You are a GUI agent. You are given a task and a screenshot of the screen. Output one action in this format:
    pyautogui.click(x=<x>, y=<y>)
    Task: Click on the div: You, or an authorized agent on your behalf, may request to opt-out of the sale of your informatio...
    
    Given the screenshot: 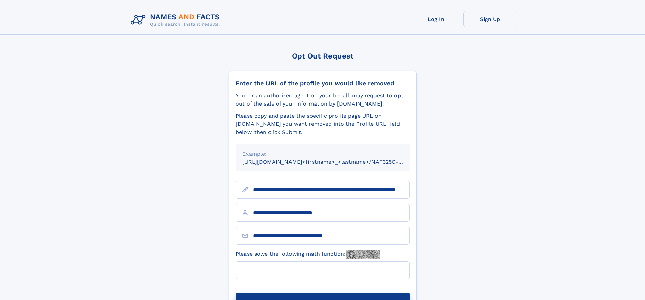 What is the action you would take?
    pyautogui.click(x=323, y=100)
    